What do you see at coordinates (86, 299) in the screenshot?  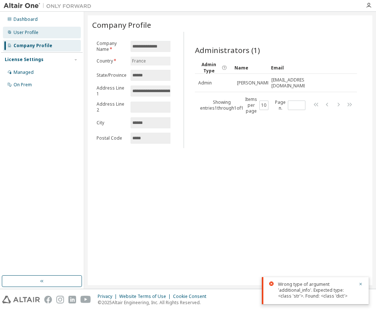 I see `img: youtube.svg` at bounding box center [86, 299].